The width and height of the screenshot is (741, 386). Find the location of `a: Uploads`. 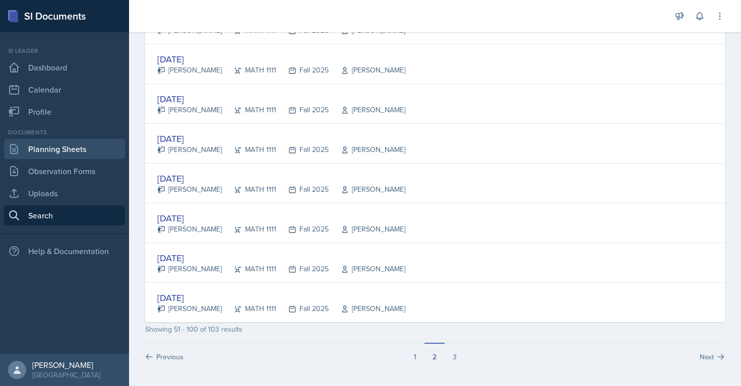

a: Uploads is located at coordinates (64, 193).